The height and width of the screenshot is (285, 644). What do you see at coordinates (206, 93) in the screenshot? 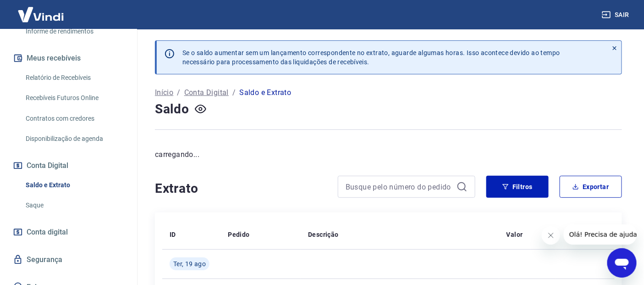
I see `a: Conta Digital` at bounding box center [206, 93].